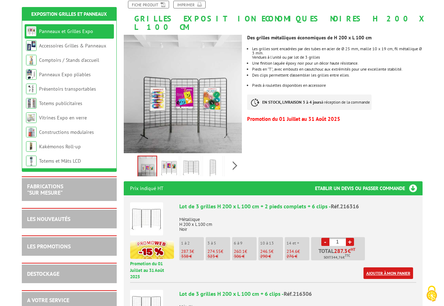  Describe the element at coordinates (72, 46) in the screenshot. I see `a: Accessoires Grilles & Panneaux` at that location.